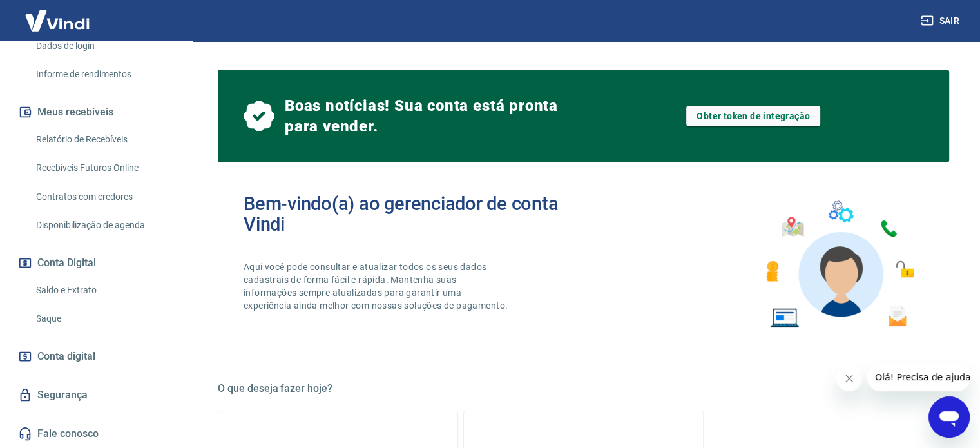 The width and height of the screenshot is (980, 448). What do you see at coordinates (753, 116) in the screenshot?
I see `a: Obter token de integração` at bounding box center [753, 116].